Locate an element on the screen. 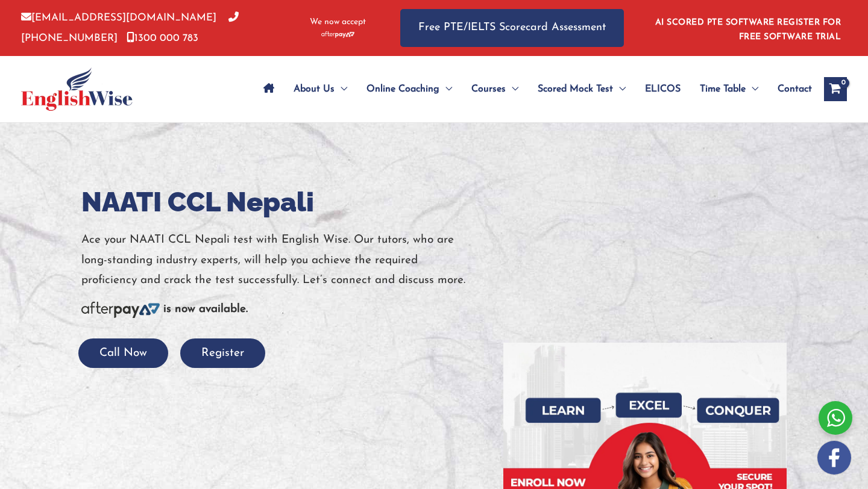  a: Online CoachingMenu Toggle is located at coordinates (409, 89).